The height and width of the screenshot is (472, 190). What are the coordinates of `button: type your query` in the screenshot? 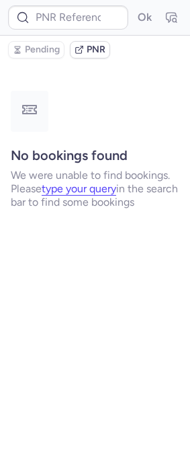 It's located at (79, 189).